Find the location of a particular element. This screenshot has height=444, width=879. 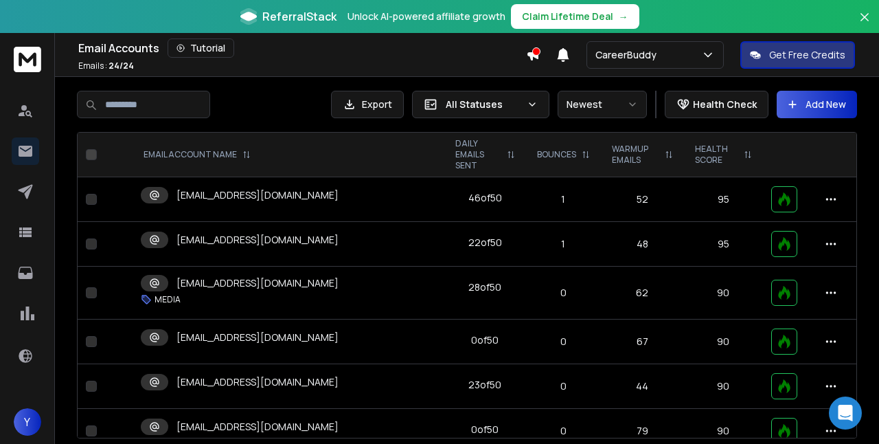

span: Y is located at coordinates (27, 422).